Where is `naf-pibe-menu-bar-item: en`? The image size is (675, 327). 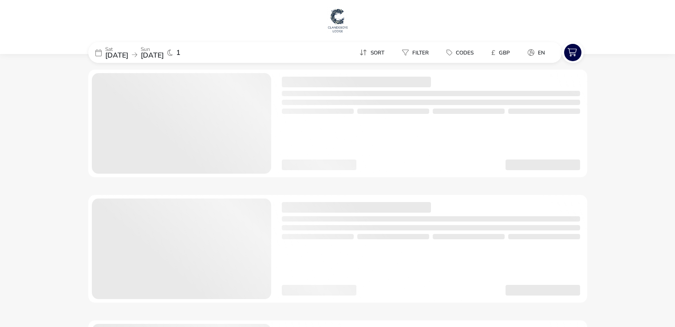
naf-pibe-menu-bar-item: en is located at coordinates (538, 52).